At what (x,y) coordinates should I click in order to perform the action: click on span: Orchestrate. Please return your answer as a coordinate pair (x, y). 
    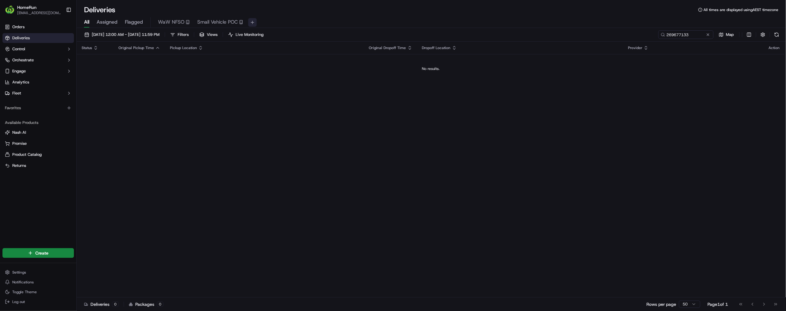
    Looking at the image, I should click on (23, 60).